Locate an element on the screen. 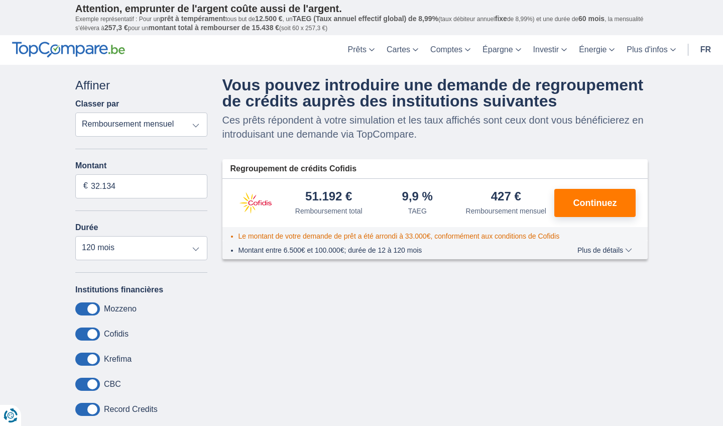 This screenshot has height=426, width=723. a: Énergie is located at coordinates (596, 50).